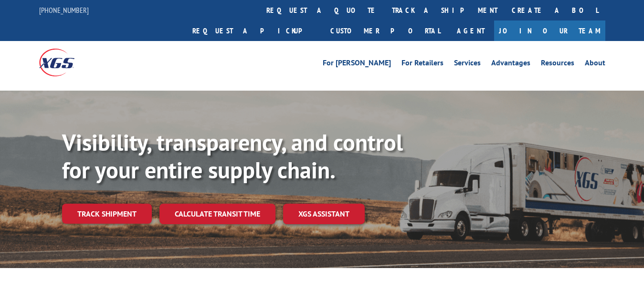 This screenshot has width=644, height=290. I want to click on a: Customer Portal, so click(385, 31).